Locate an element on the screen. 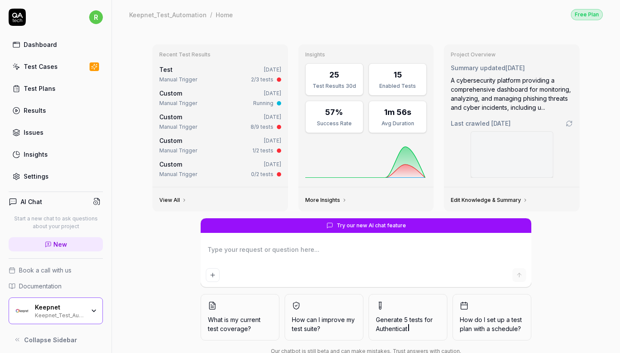 The width and height of the screenshot is (620, 353). button: How do I set up a test plan with a schedule? is located at coordinates (492, 317).